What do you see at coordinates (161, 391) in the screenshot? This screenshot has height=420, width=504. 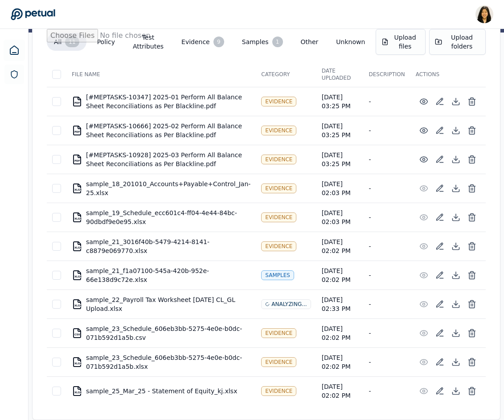 I see `div: sample_25_Mar_25 - Statement of Equity_kj.xlsx` at bounding box center [161, 391].